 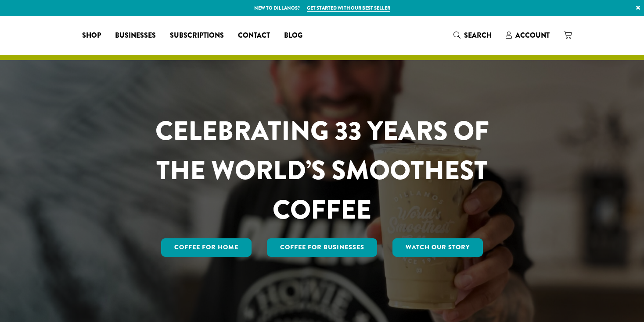 What do you see at coordinates (135, 36) in the screenshot?
I see `span: Businesses` at bounding box center [135, 36].